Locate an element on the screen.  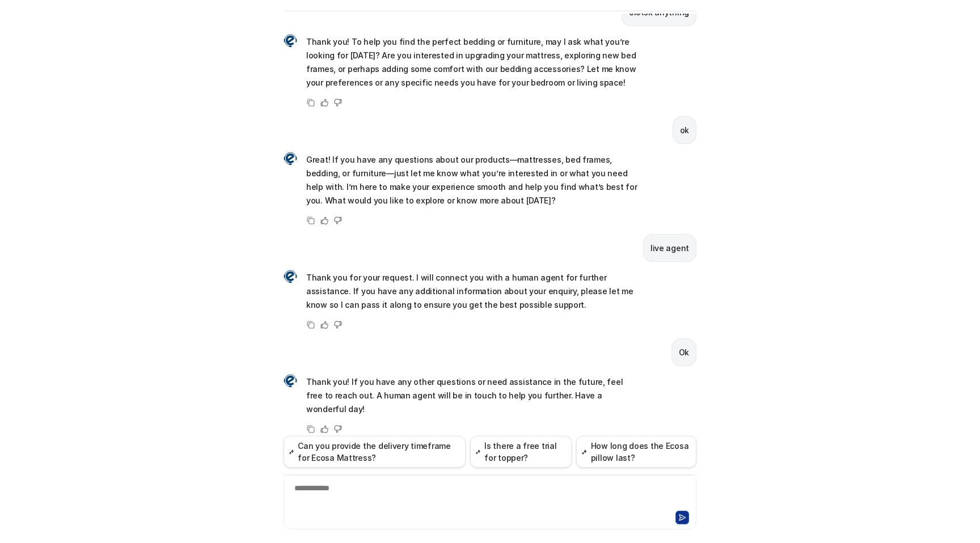
p: Thank you for your request. I will connect you with a human agent for further assistance. If you ... is located at coordinates (472, 291).